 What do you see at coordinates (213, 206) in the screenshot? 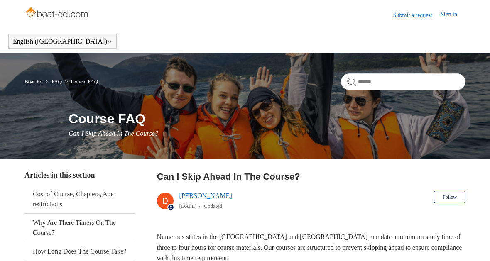
I see `li: Updated` at bounding box center [213, 206].